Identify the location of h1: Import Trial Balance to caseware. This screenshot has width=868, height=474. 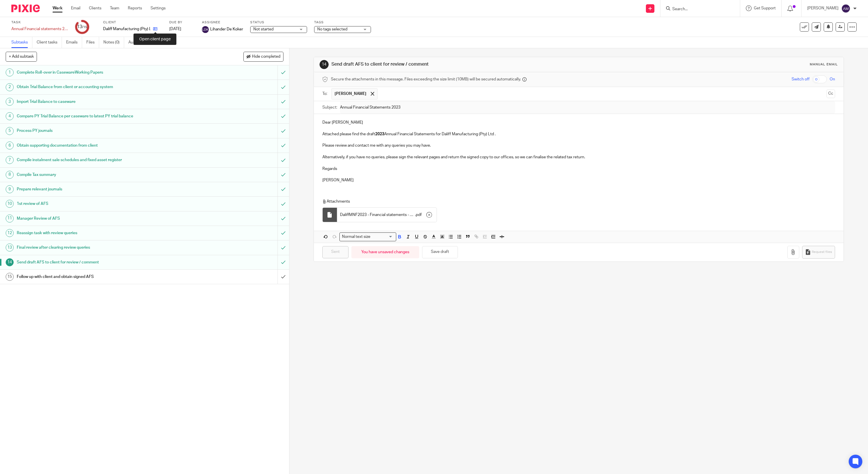
(102, 102).